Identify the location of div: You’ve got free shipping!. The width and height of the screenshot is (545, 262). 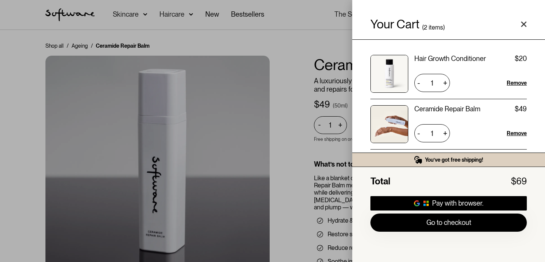
(454, 160).